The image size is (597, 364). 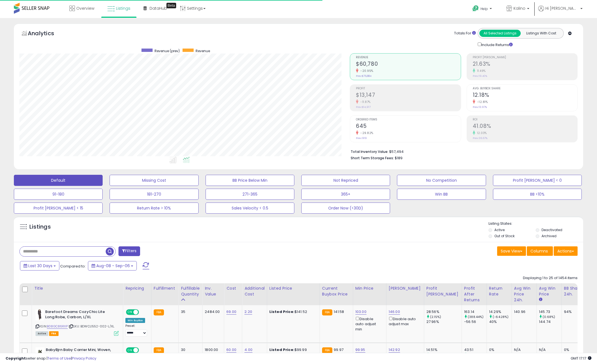 I want to click on div: Include Returns, so click(x=496, y=45).